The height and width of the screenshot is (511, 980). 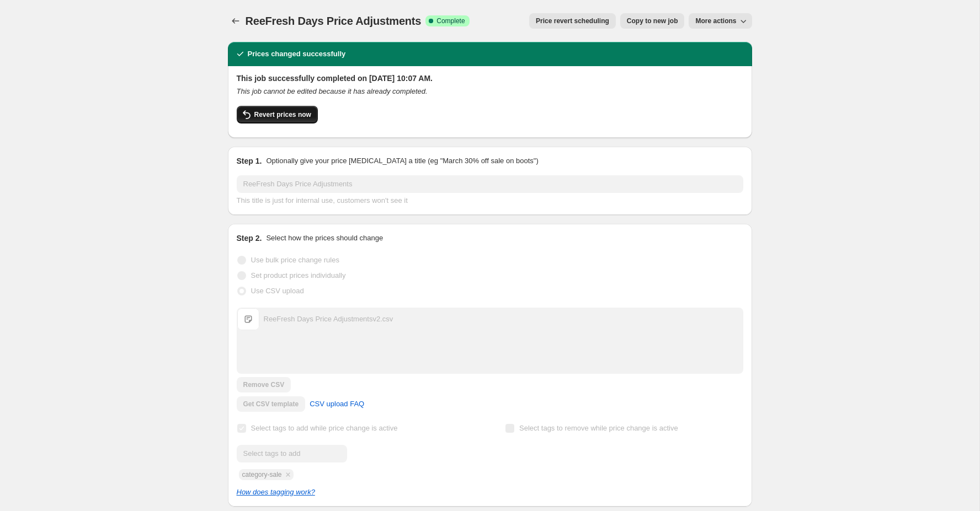 What do you see at coordinates (652, 21) in the screenshot?
I see `span: Copy to new job` at bounding box center [652, 21].